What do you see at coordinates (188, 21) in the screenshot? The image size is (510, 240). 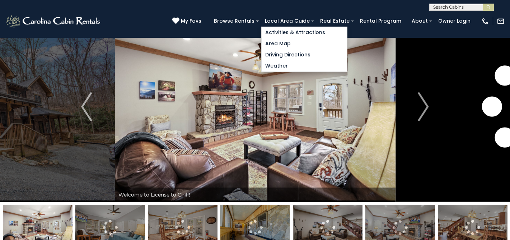 I see `a: My Favs` at bounding box center [188, 21].